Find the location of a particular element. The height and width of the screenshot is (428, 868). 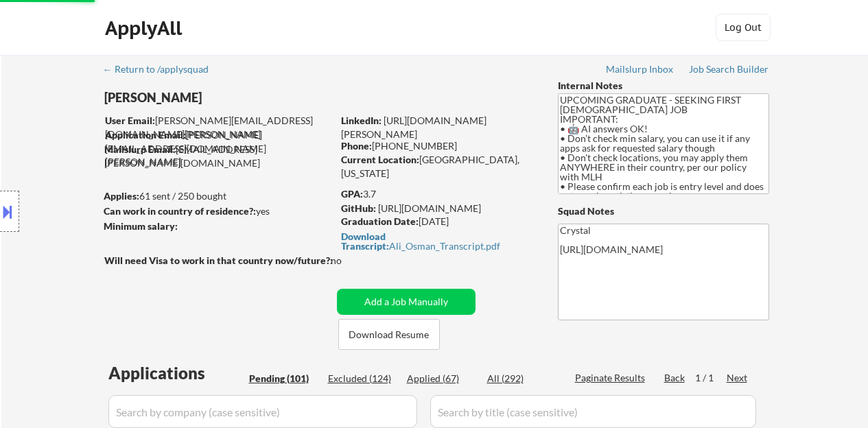

strong: LinkedIn: is located at coordinates (361, 120).